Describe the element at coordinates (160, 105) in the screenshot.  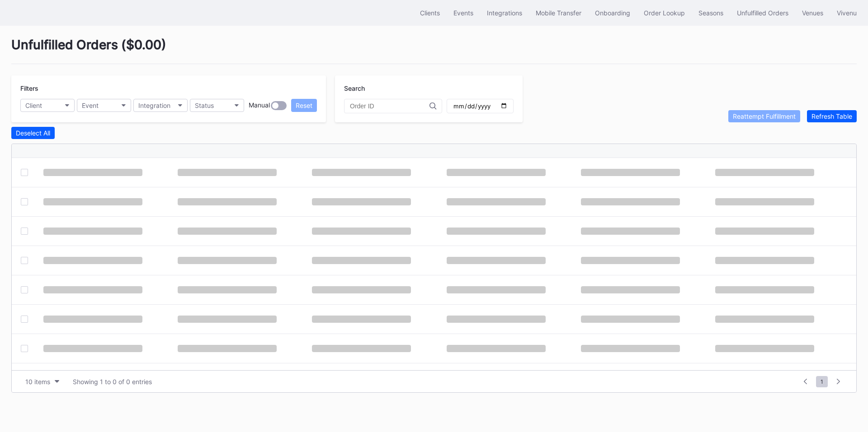
I see `button: Integration` at that location.